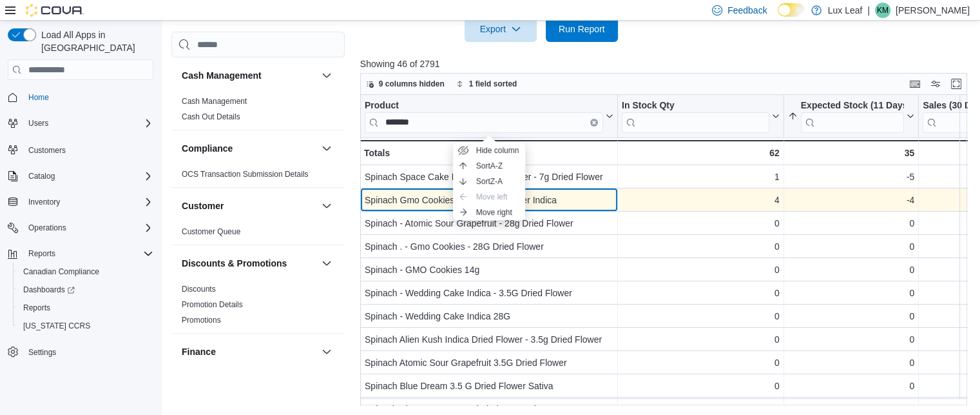 Image resolution: width=980 pixels, height=415 pixels. I want to click on span: Move right, so click(494, 212).